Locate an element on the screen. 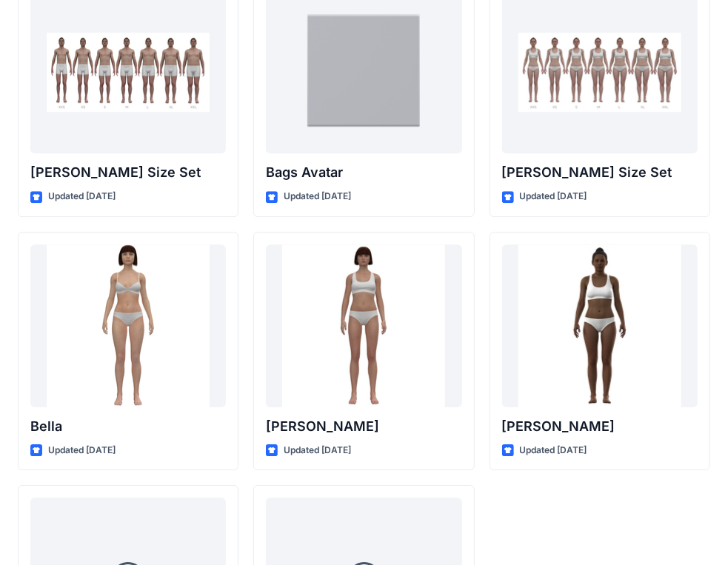  a: Emma is located at coordinates (364, 326).